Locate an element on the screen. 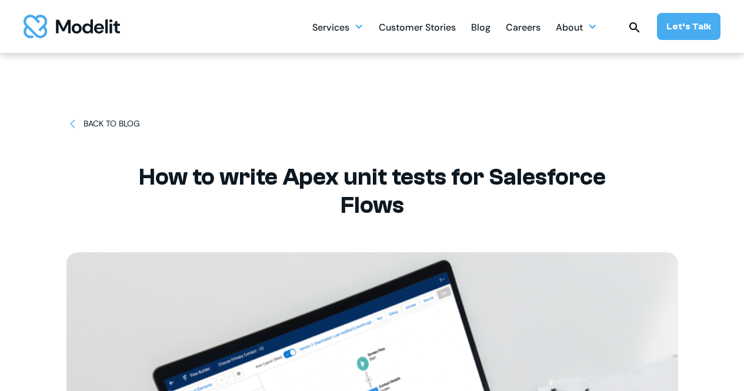 The height and width of the screenshot is (391, 744). div: Blog is located at coordinates (481, 28).